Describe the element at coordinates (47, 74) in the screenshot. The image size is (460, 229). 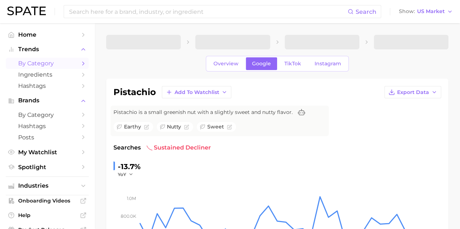
I see `span: Ingredients` at that location.